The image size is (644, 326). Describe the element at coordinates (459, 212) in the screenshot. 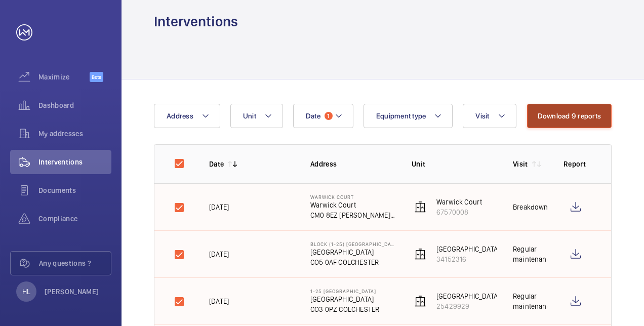

I see `p: 67570008` at that location.